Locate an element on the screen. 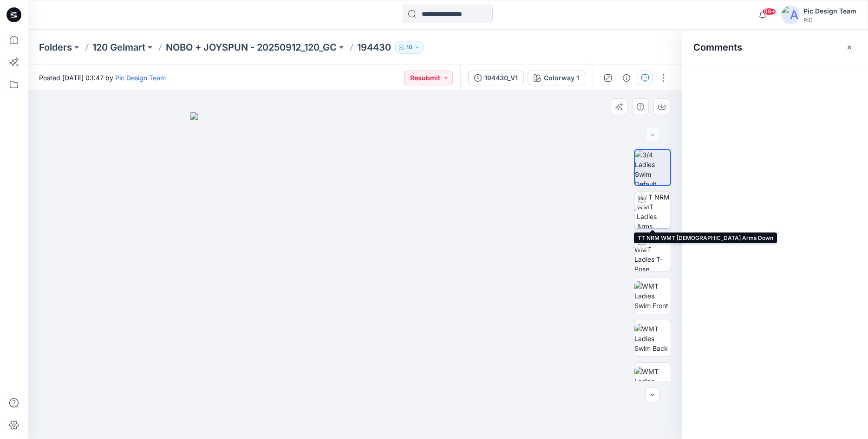  div: Pic Design Team is located at coordinates (830, 11).